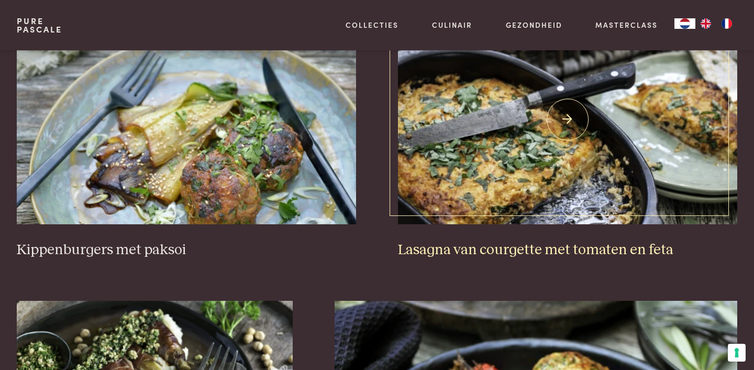 The image size is (754, 370). I want to click on a: Gezondheid, so click(534, 25).